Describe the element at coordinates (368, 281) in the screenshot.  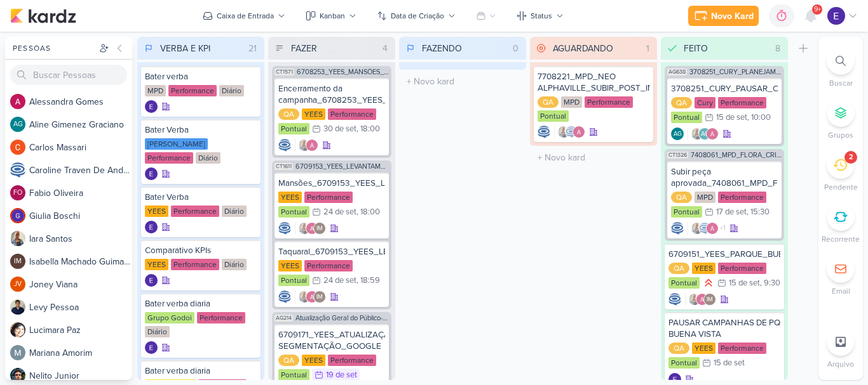
I see `div: , 18:59` at that location.